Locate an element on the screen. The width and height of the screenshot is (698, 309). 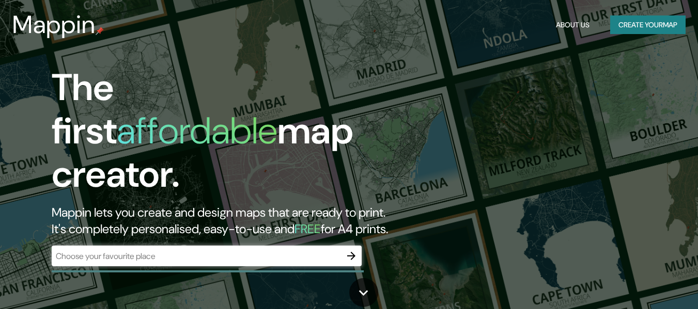
h2: Mappin lets you create and design maps that are ready to print. It's completely personalised, eas... is located at coordinates (226, 221).